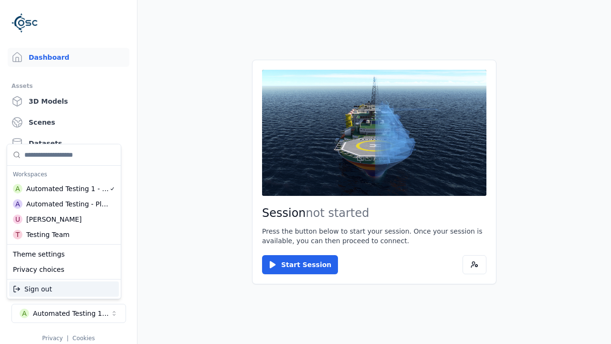  Describe the element at coordinates (48, 234) in the screenshot. I see `div: Testing Team` at that location.